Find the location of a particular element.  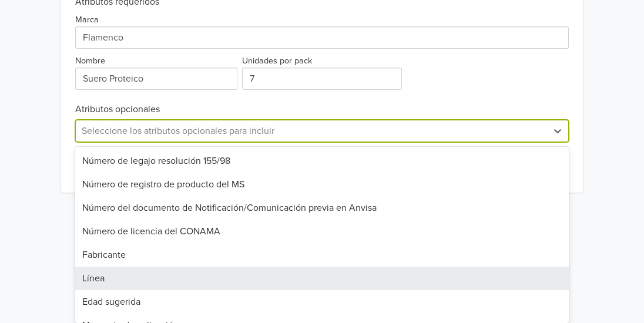

div: Fabricante is located at coordinates (322, 255).